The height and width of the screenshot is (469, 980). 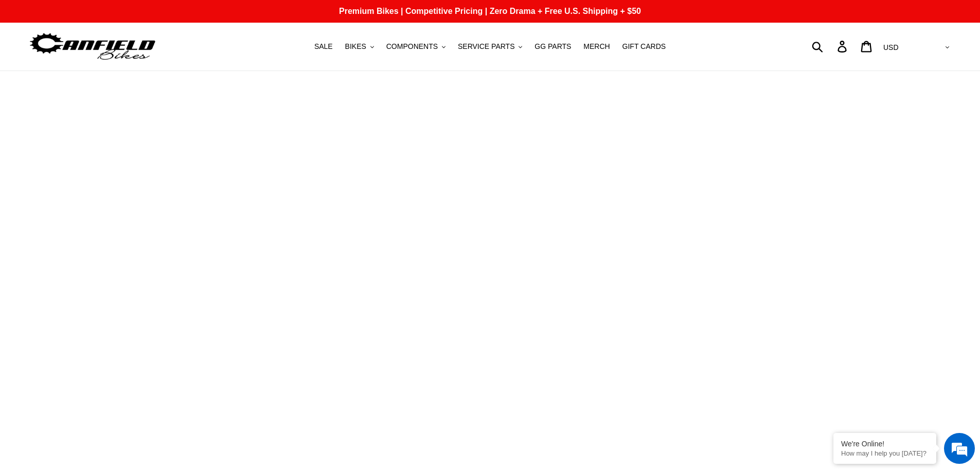 I want to click on input: Search, so click(x=830, y=46).